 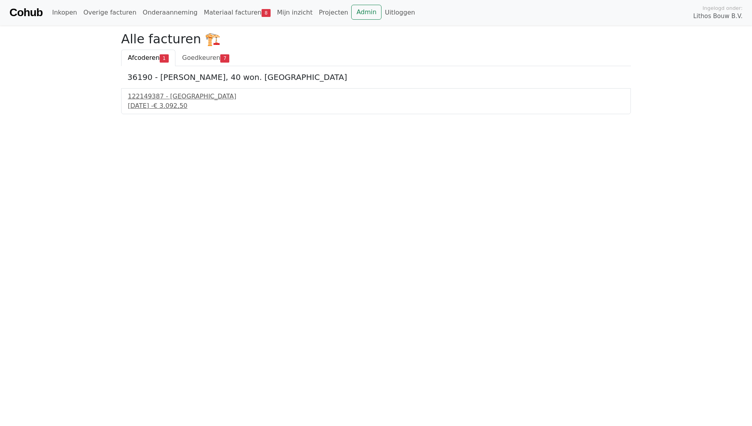 What do you see at coordinates (237, 13) in the screenshot?
I see `a: Materiaal facturen8` at bounding box center [237, 13].